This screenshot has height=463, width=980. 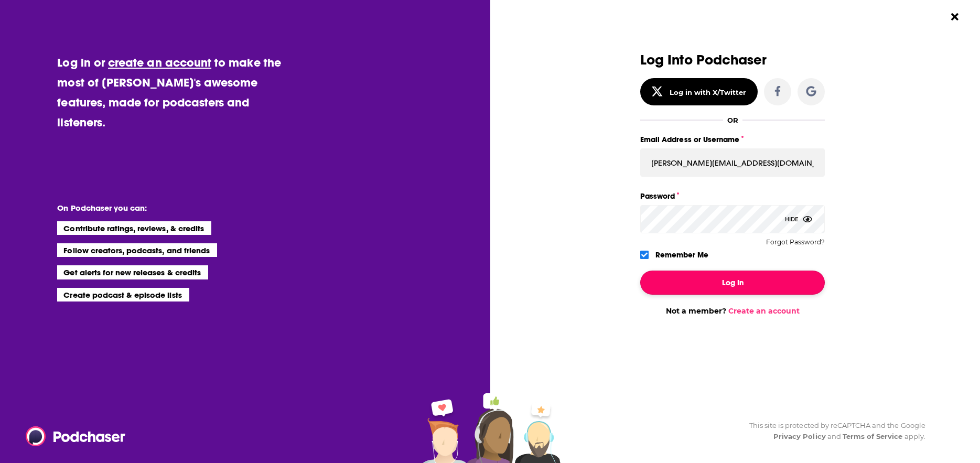 What do you see at coordinates (72, 437) in the screenshot?
I see `a: Podchaser - Follow, Share and Rate Podcasts` at bounding box center [72, 437].